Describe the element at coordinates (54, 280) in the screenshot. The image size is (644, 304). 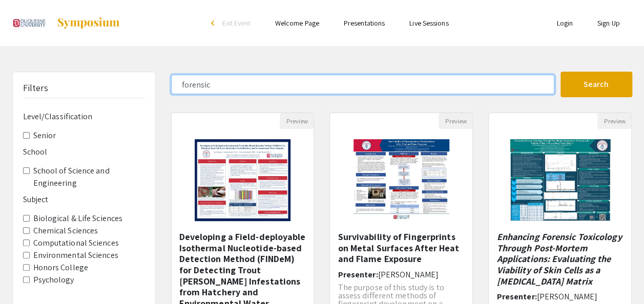
I see `label: Psychology` at that location.